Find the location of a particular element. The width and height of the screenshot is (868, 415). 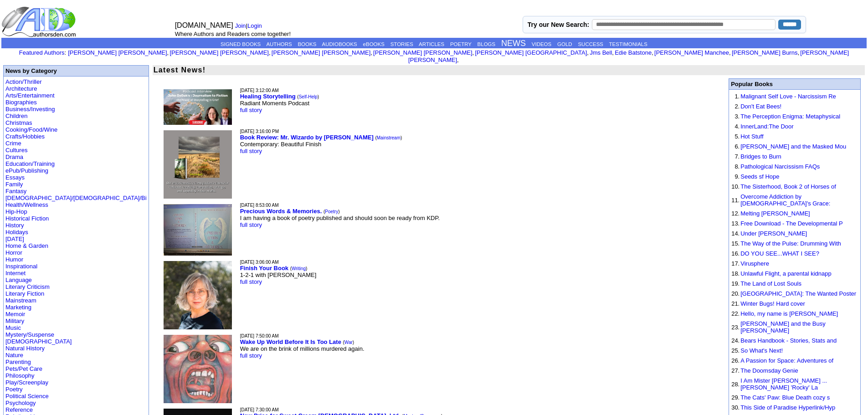

a: Crafts/Hobbies is located at coordinates (25, 136).